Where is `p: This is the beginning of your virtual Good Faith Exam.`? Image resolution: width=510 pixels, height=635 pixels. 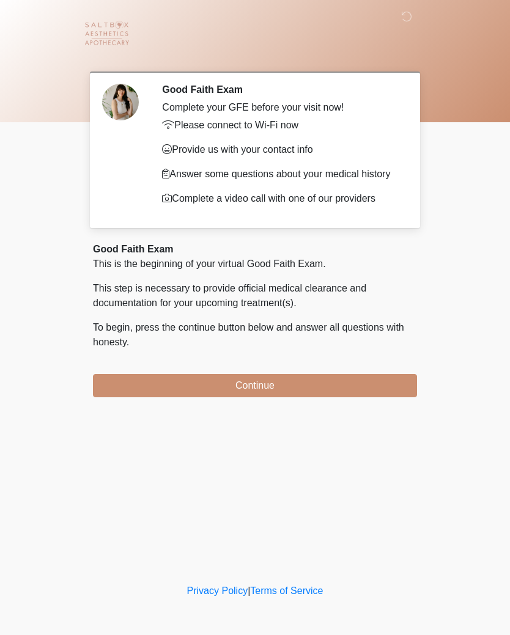 p: This is the beginning of your virtual Good Faith Exam. is located at coordinates (255, 264).